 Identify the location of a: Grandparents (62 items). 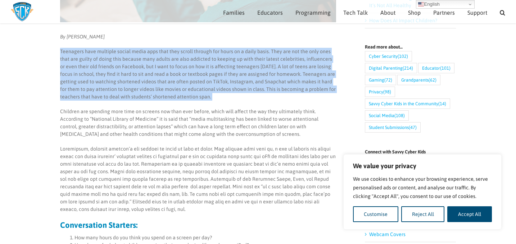
(419, 80).